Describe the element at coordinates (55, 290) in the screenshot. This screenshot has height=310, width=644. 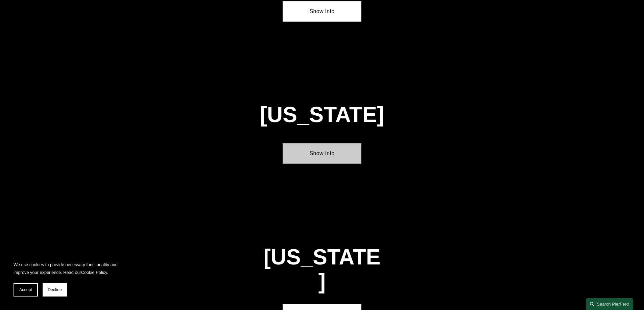
I see `button: Decline` at that location.